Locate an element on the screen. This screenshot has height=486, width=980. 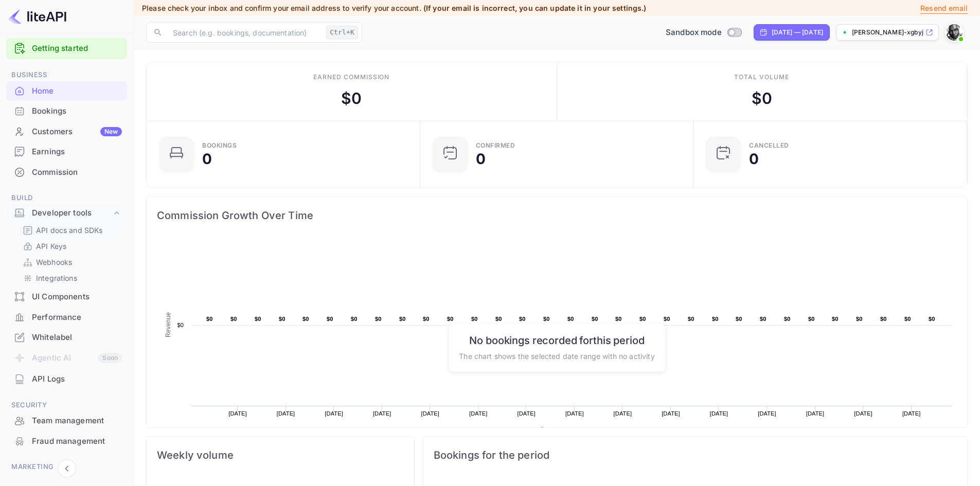
div: Integrations is located at coordinates (71, 278).